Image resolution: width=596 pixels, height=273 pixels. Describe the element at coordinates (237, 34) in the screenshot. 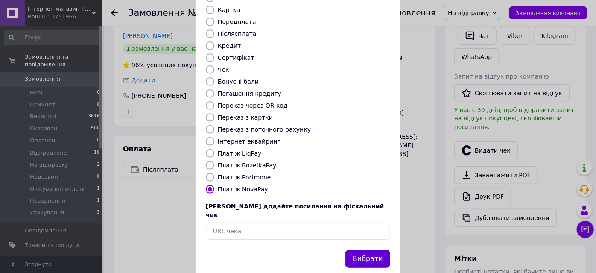

I see `label: Післясплата` at that location.